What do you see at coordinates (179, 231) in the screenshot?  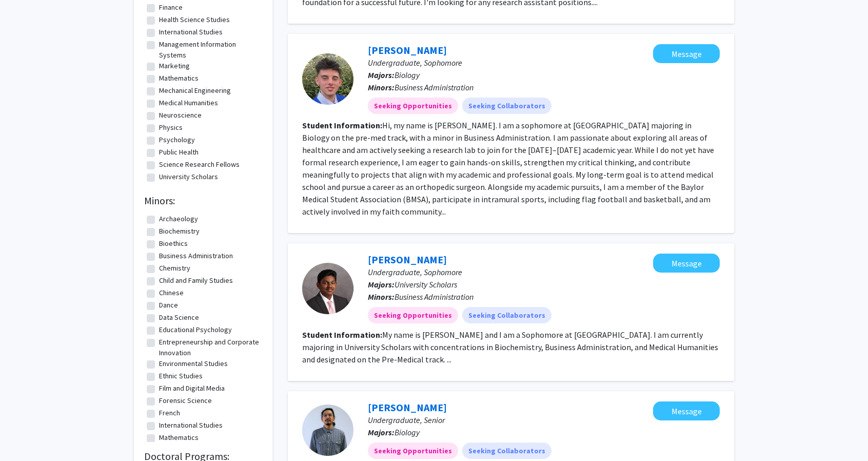 I see `label: Biochemistry` at bounding box center [179, 231].